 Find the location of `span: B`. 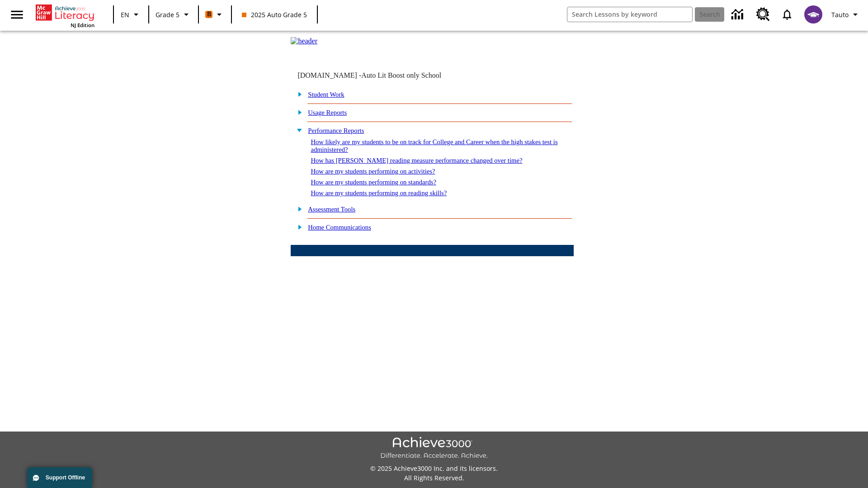

span: B is located at coordinates (208, 14).